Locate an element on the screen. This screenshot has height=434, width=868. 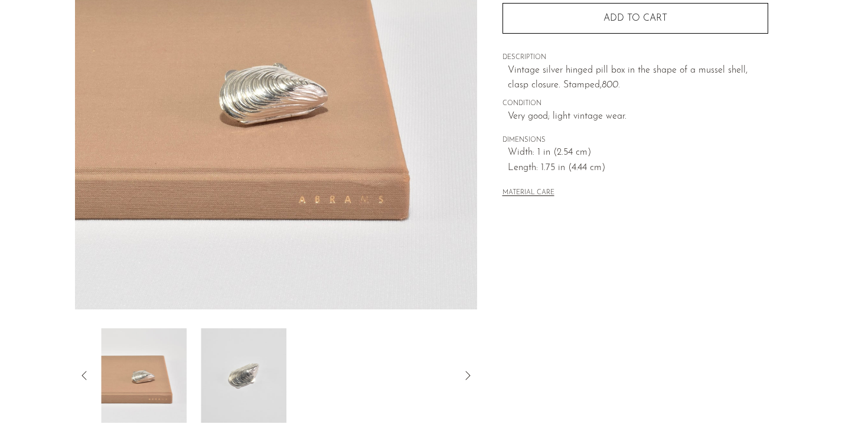
span: Very good; light vintage wear. is located at coordinates (638, 117).